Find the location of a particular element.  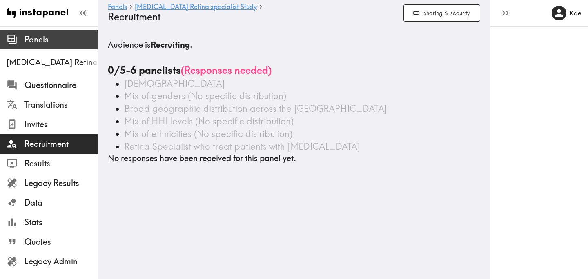

h4: Recruitment is located at coordinates (252, 17).